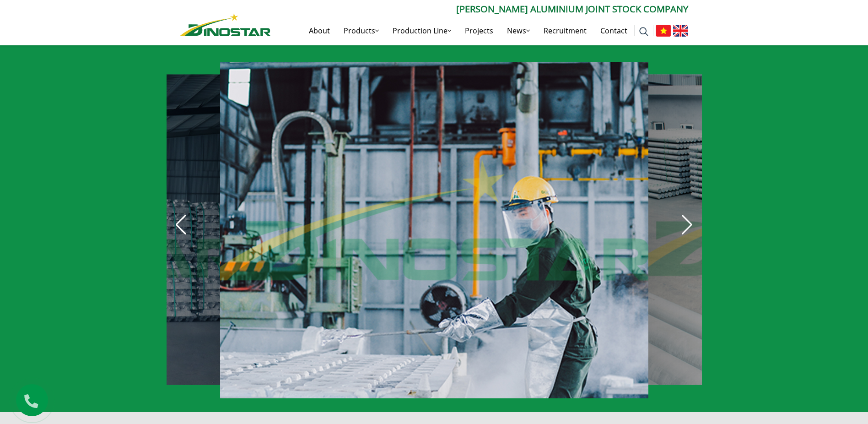 The height and width of the screenshot is (424, 868). What do you see at coordinates (225, 25) in the screenshot?
I see `img: Nhôm Dinostar` at bounding box center [225, 25].